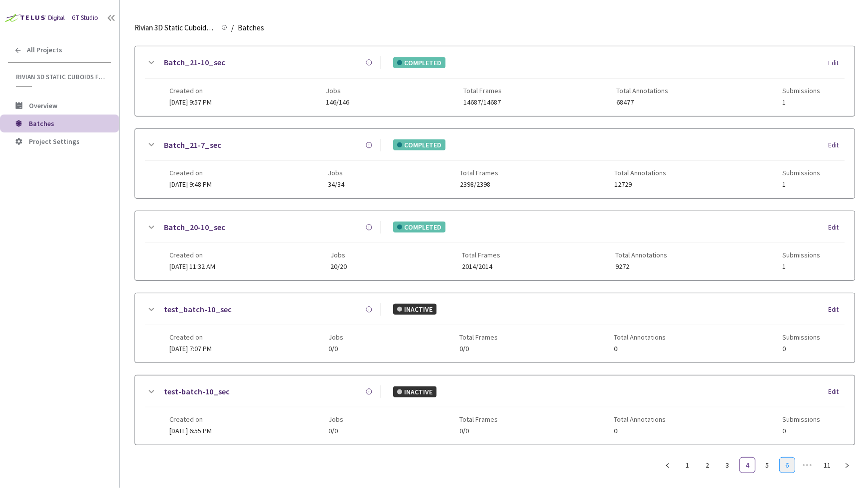 This screenshot has width=868, height=488. What do you see at coordinates (338, 266) in the screenshot?
I see `span: 20/20` at bounding box center [338, 266].